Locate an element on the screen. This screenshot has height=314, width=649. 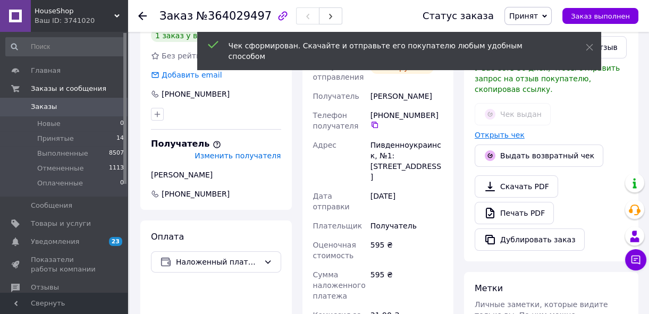
span: Главная is located at coordinates (46, 71).